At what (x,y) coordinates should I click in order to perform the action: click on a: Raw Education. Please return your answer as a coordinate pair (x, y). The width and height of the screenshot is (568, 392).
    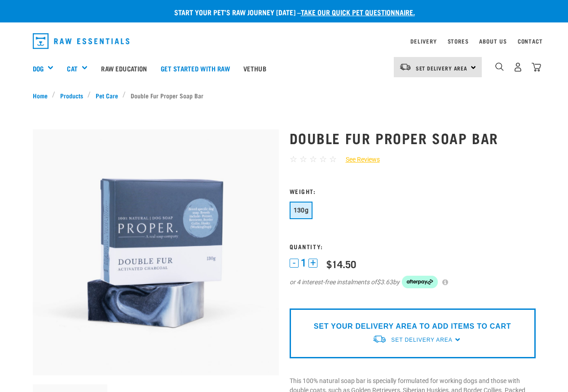
    Looking at the image, I should click on (124, 68).